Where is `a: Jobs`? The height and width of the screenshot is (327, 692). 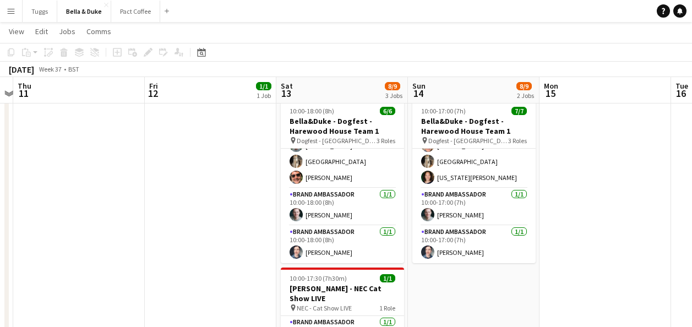 a: Jobs is located at coordinates (67, 31).